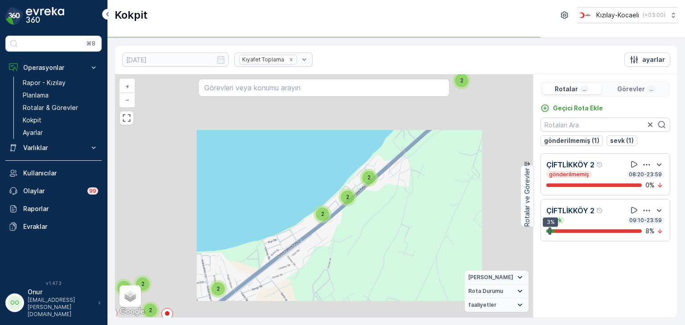  I want to click on p: sevk (1), so click(622, 141).